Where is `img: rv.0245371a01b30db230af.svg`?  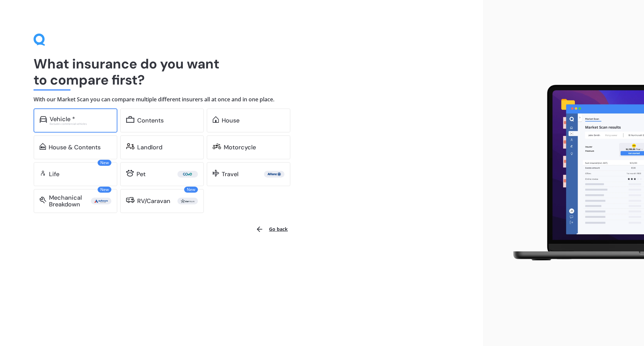 img: rv.0245371a01b30db230af.svg is located at coordinates (130, 200).